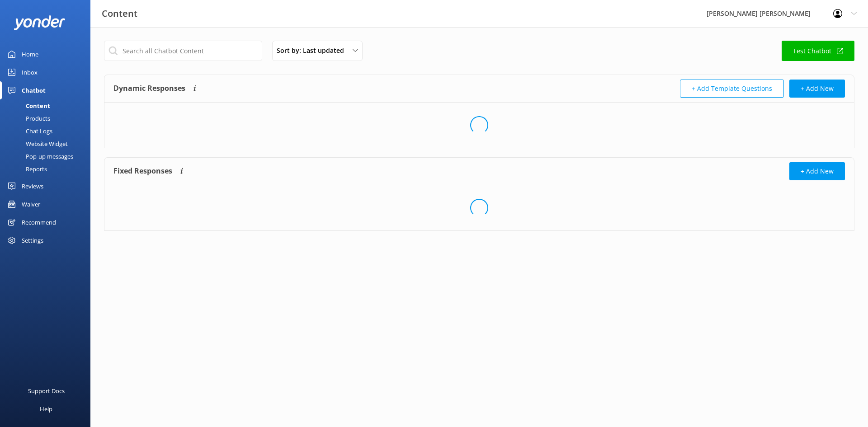  What do you see at coordinates (48, 156) in the screenshot?
I see `a: Pop-up messages` at bounding box center [48, 156].